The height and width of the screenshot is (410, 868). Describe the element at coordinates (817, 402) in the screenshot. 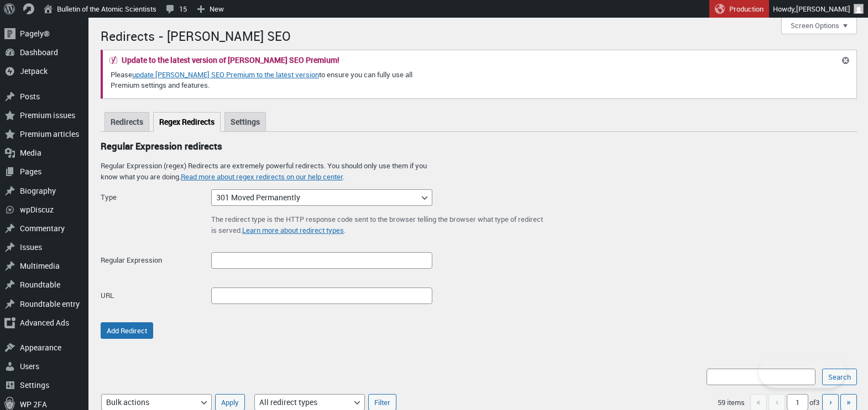

I see `span: 3` at that location.